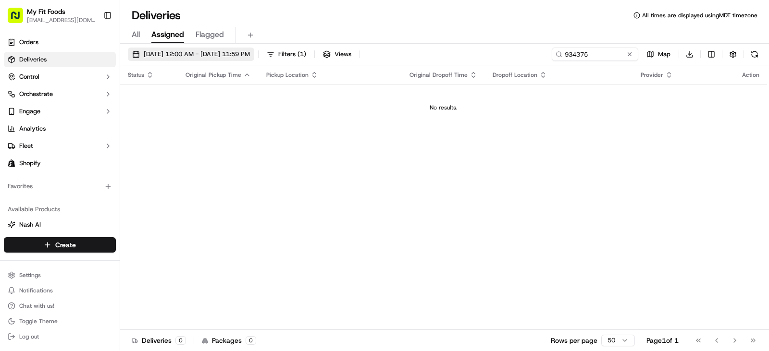 Image resolution: width=769 pixels, height=351 pixels. What do you see at coordinates (168, 35) in the screenshot?
I see `span: Assigned` at bounding box center [168, 35].